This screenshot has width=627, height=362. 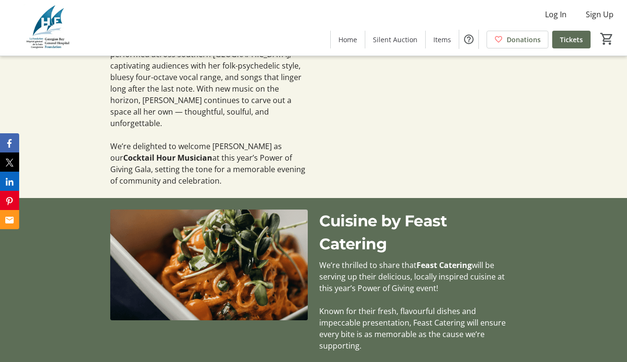 What do you see at coordinates (395, 39) in the screenshot?
I see `a: Silent Auction` at bounding box center [395, 39].